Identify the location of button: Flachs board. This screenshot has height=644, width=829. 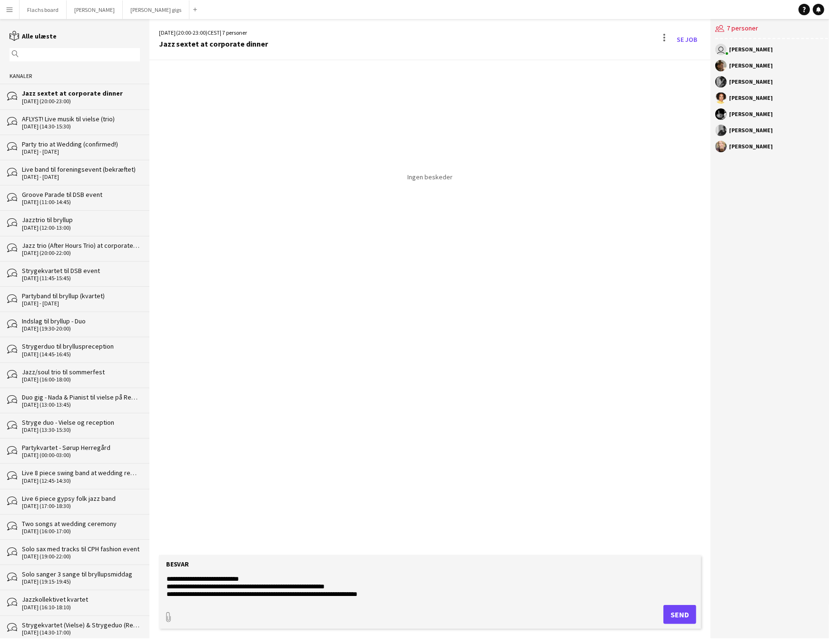
(43, 9).